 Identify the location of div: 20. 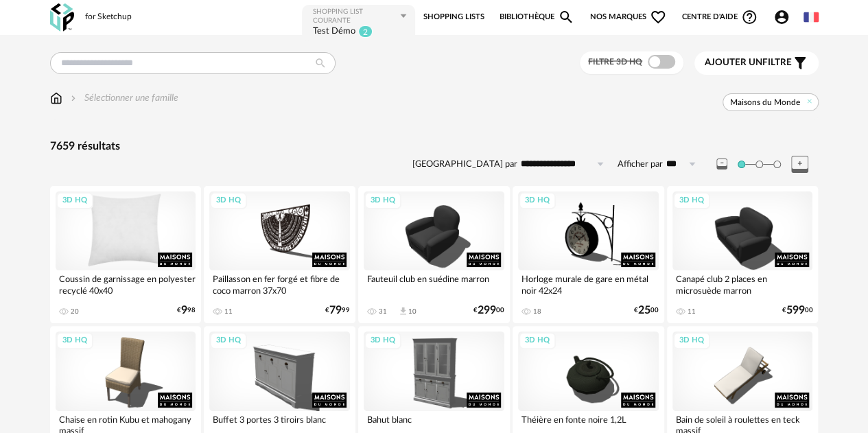
(75, 311).